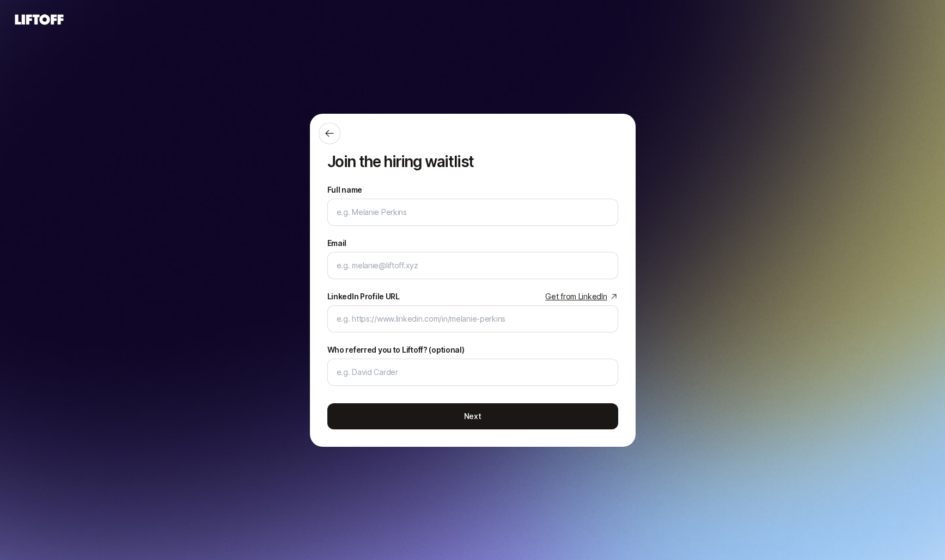 This screenshot has width=945, height=560. What do you see at coordinates (472, 212) in the screenshot?
I see `input: e.g. Melanie Perkins` at bounding box center [472, 212].